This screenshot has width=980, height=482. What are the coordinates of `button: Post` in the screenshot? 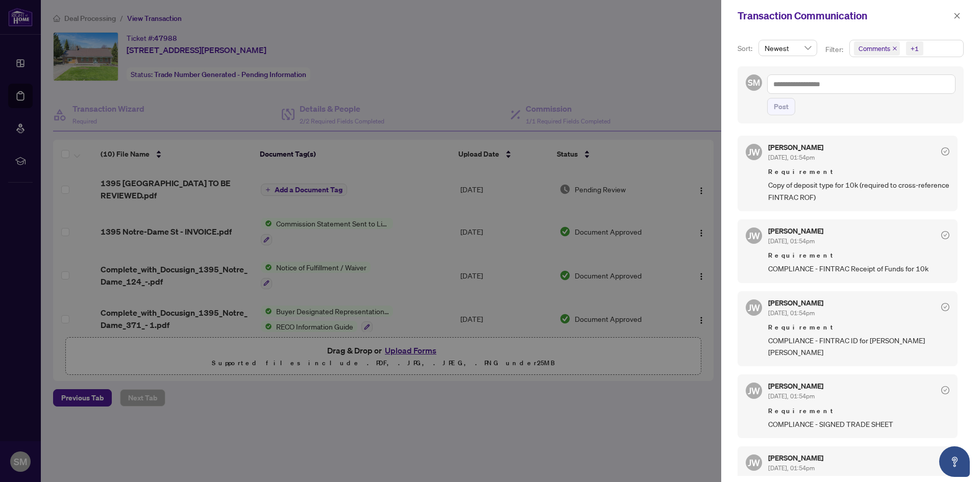 It's located at (781, 107).